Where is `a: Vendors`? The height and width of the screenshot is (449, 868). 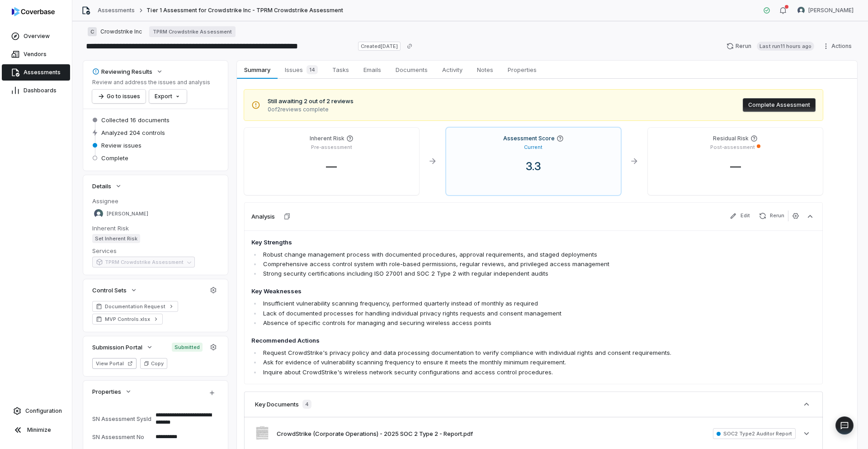 a: Vendors is located at coordinates (36, 54).